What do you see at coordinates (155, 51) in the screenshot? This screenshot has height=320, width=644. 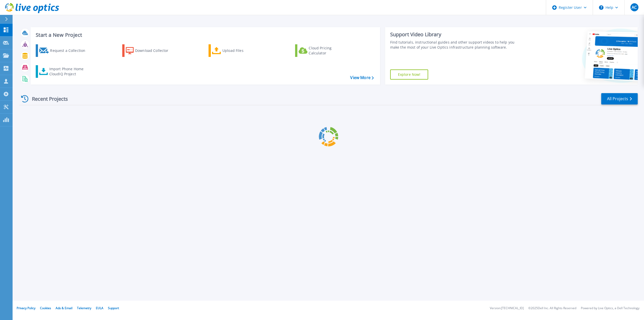 I see `div: Download Collector` at bounding box center [155, 51].